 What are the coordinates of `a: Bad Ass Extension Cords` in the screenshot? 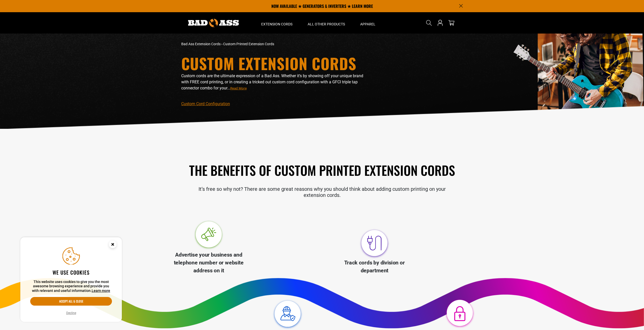 It's located at (201, 44).